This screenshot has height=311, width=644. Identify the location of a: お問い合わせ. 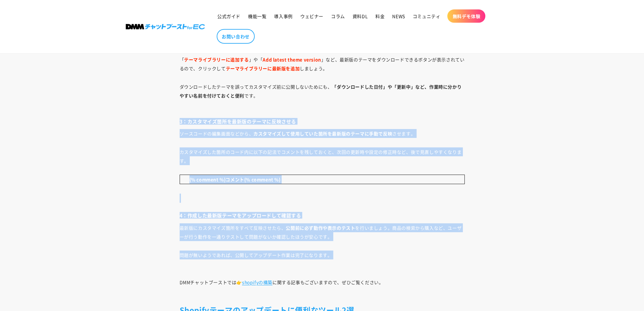
(236, 36).